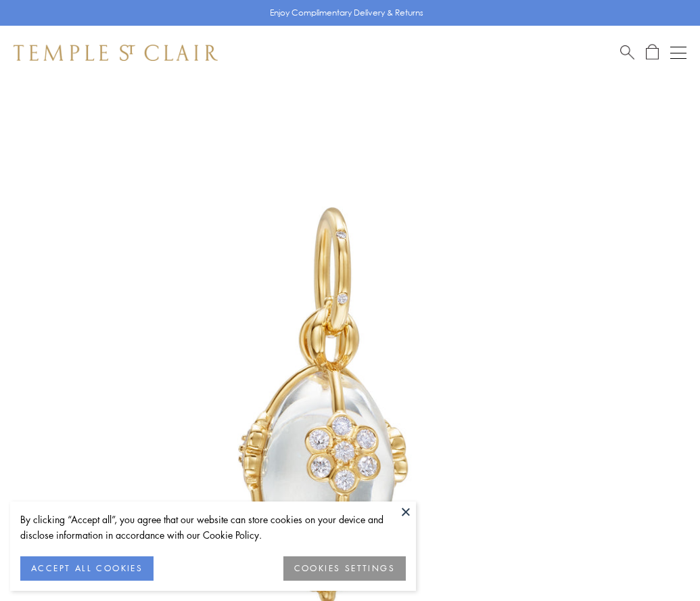  What do you see at coordinates (344, 569) in the screenshot?
I see `button: COOKIES SETTINGS` at bounding box center [344, 569].